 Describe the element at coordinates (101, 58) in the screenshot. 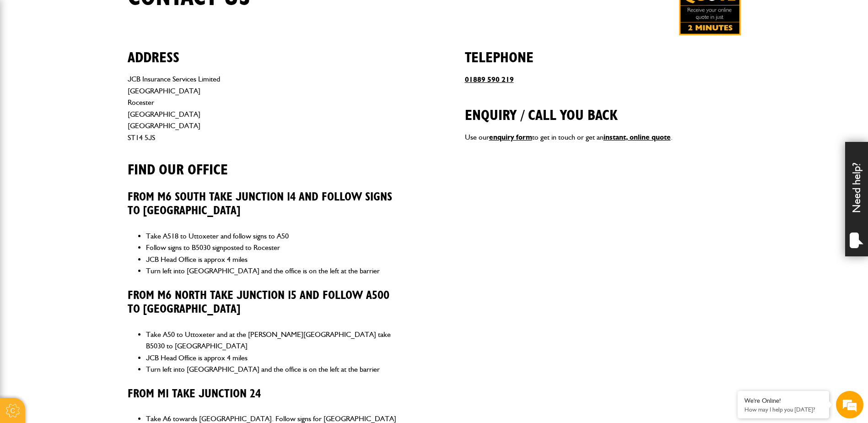

I see `div: Chat with us now` at that location.